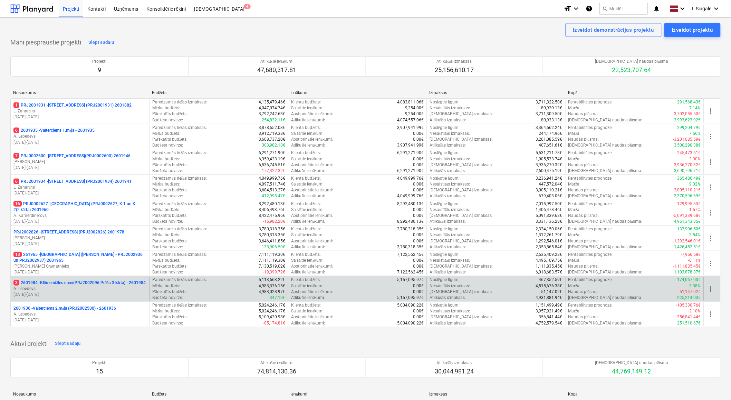 The width and height of the screenshot is (731, 400). Describe the element at coordinates (692, 30) in the screenshot. I see `div: Izveidot projektu` at that location.